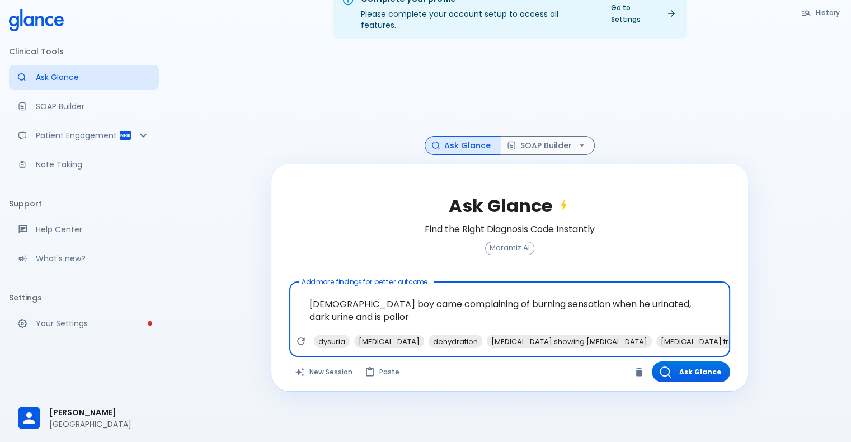 The image size is (851, 442). What do you see at coordinates (77, 135) in the screenshot?
I see `p: Patient Engagement` at bounding box center [77, 135].